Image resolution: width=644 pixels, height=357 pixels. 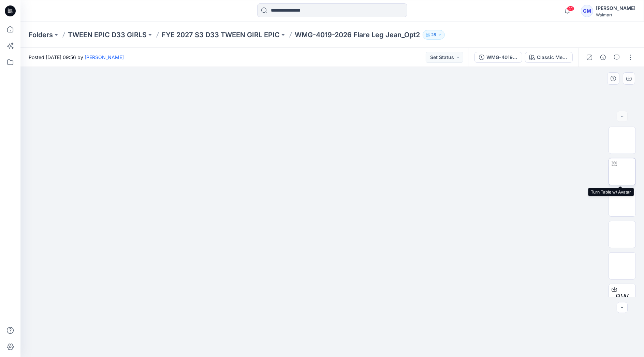 What do you see at coordinates (221, 35) in the screenshot?
I see `p: FYE 2027 S3 D33 TWEEN GIRL EPIC` at bounding box center [221, 35].